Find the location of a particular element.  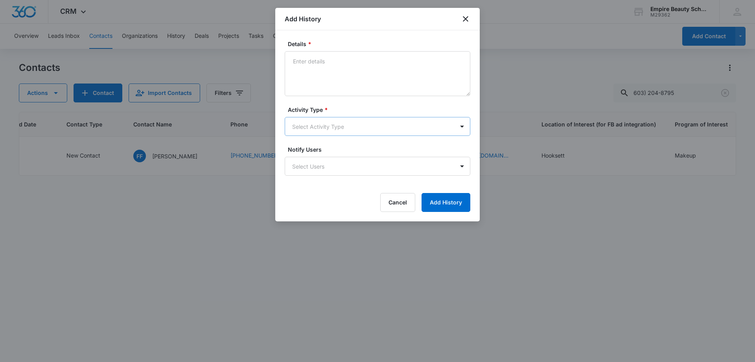

button: close is located at coordinates (466, 19).